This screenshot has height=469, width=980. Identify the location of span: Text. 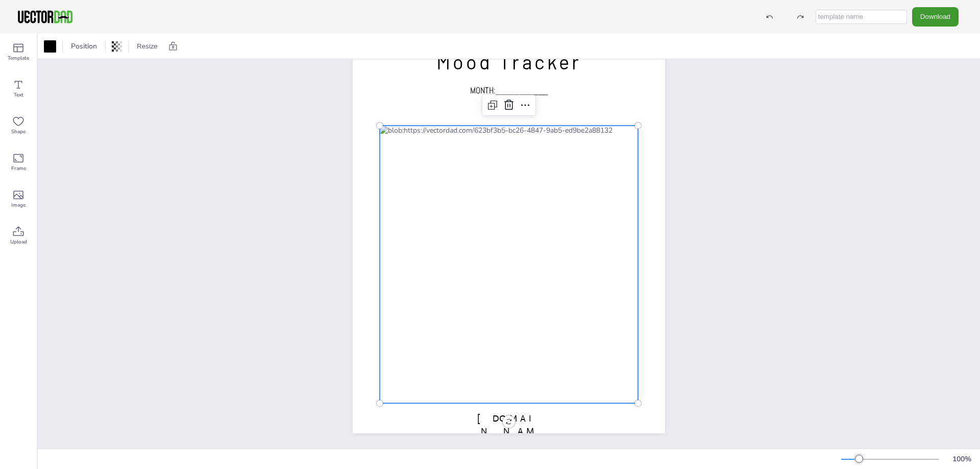
(18, 95).